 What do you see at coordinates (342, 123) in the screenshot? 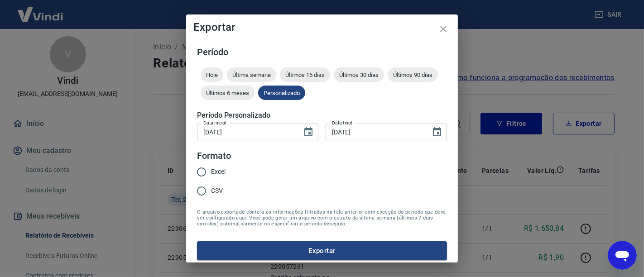
I see `label: Data final` at bounding box center [342, 123].